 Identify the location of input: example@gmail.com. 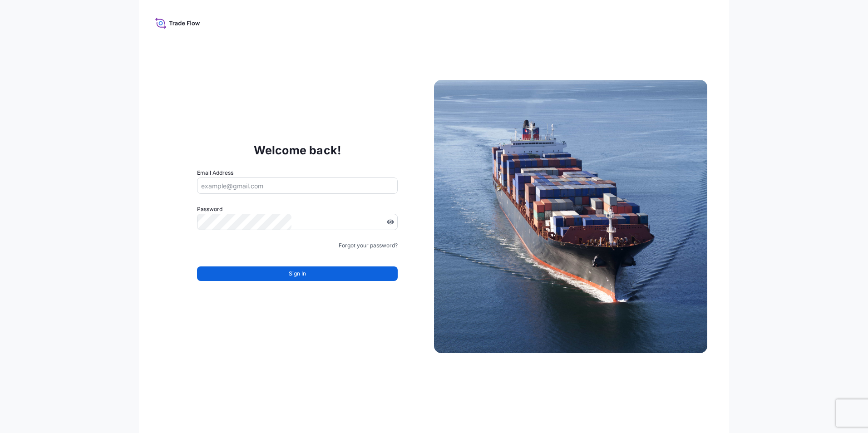
(298, 185).